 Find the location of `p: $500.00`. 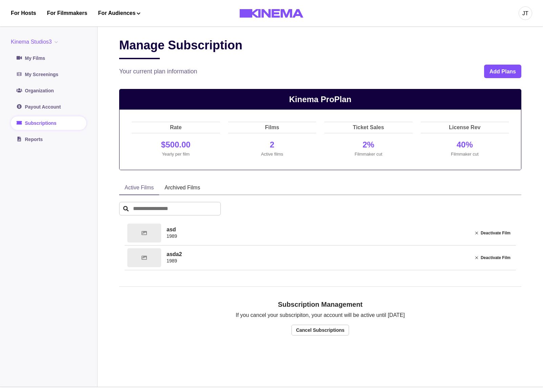

p: $500.00 is located at coordinates (176, 145).